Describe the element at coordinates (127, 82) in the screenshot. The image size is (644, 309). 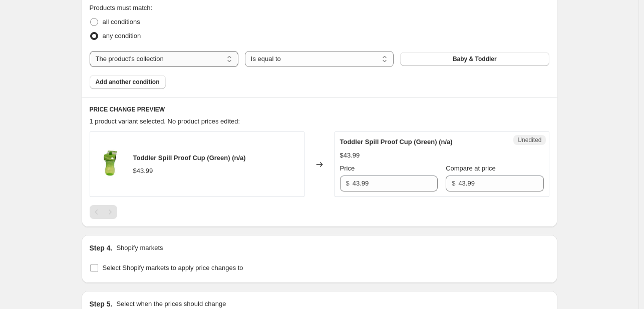
I see `button: Add another condition` at that location.